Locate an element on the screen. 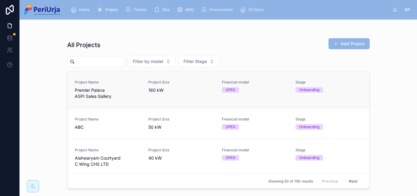  span: Showing 50 of 156 results is located at coordinates (291, 181).